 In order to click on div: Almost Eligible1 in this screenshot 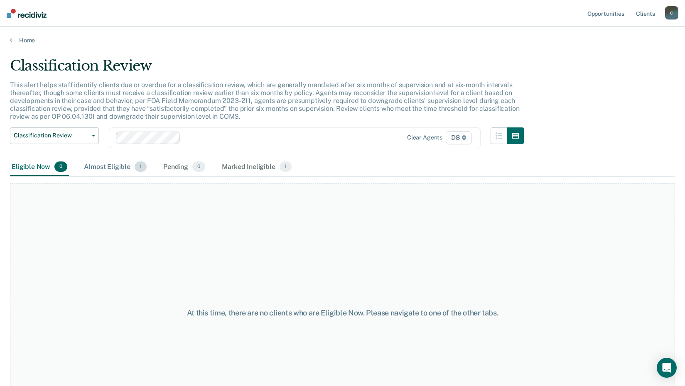, I will do `click(115, 167)`.